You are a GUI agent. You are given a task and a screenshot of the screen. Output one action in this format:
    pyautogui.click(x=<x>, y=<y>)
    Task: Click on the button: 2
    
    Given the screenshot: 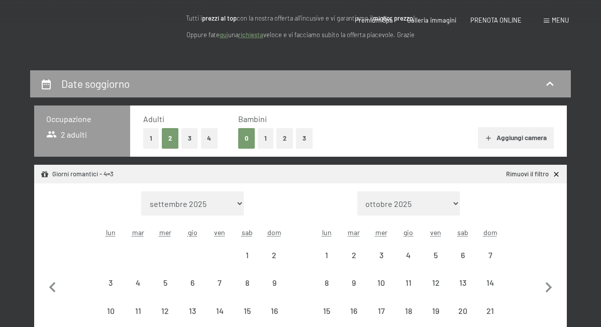 What is the action you would take?
    pyautogui.click(x=285, y=138)
    